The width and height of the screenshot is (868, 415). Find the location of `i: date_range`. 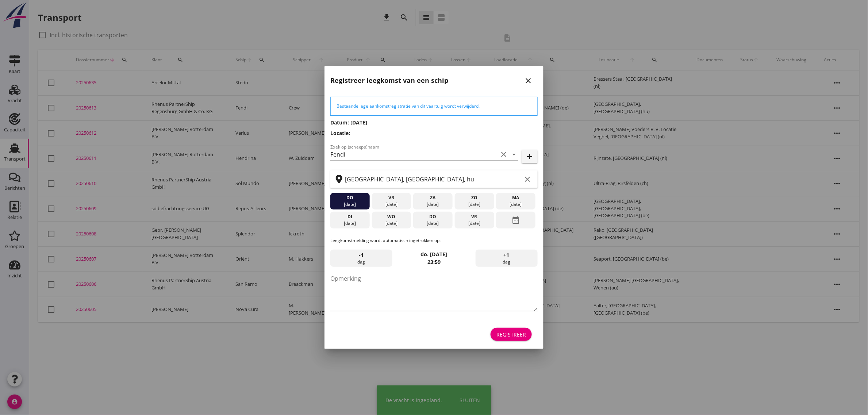

i: date_range is located at coordinates (516, 220).